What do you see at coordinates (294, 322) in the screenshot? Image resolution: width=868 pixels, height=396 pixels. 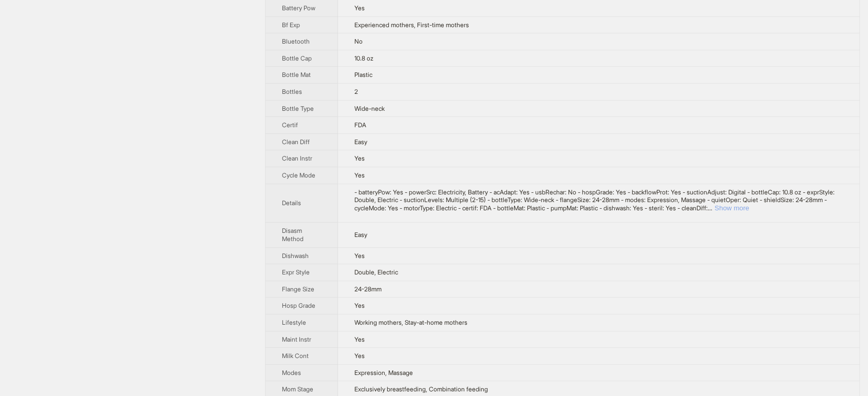 I see `span: Lifestyle` at bounding box center [294, 322].